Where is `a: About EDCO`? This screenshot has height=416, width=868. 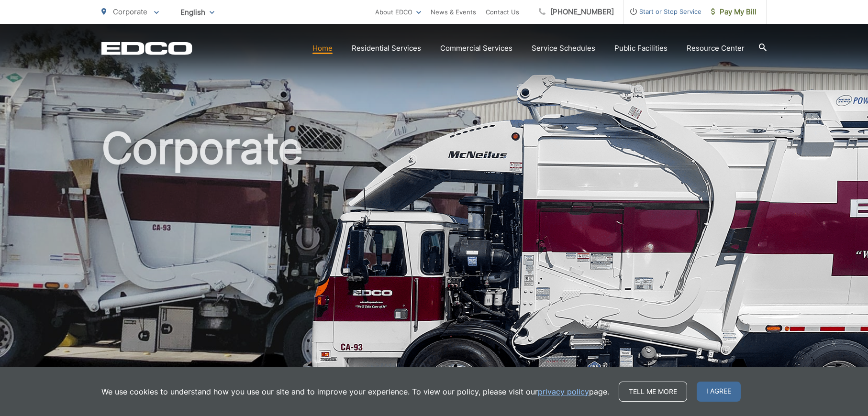 a: About EDCO is located at coordinates (398, 12).